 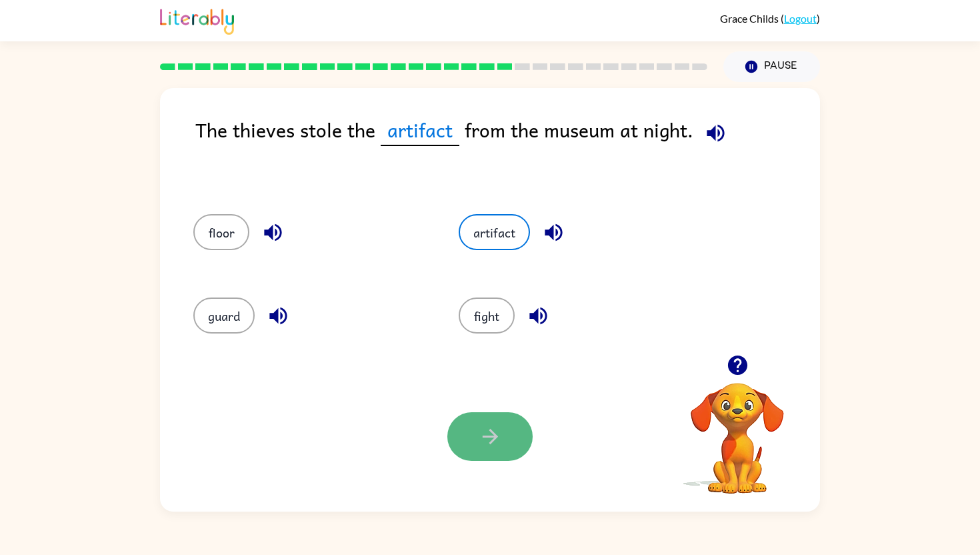 I want to click on video: Your browser must support playing .mp4 files to use Literably. Please try using another browser., so click(x=737, y=428).